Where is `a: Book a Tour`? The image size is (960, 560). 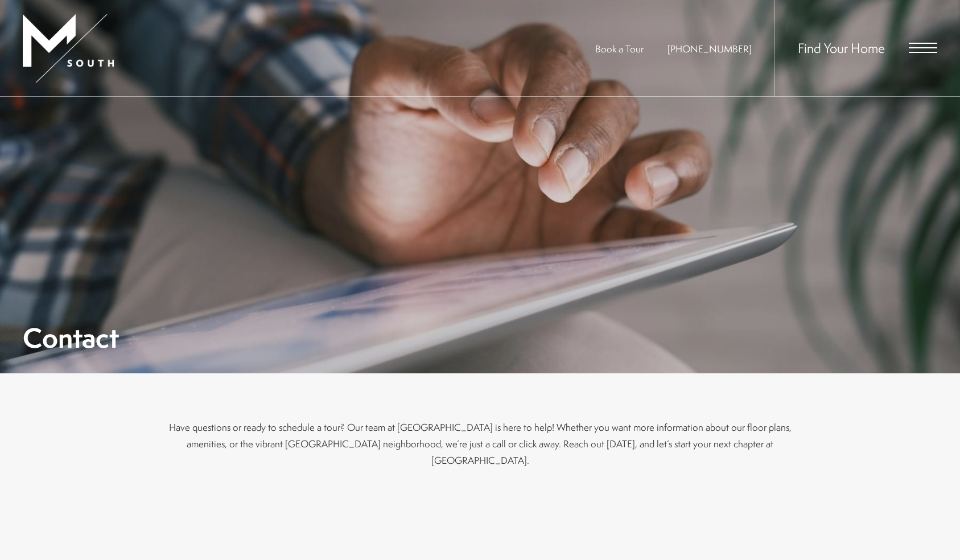
a: Book a Tour is located at coordinates (619, 48).